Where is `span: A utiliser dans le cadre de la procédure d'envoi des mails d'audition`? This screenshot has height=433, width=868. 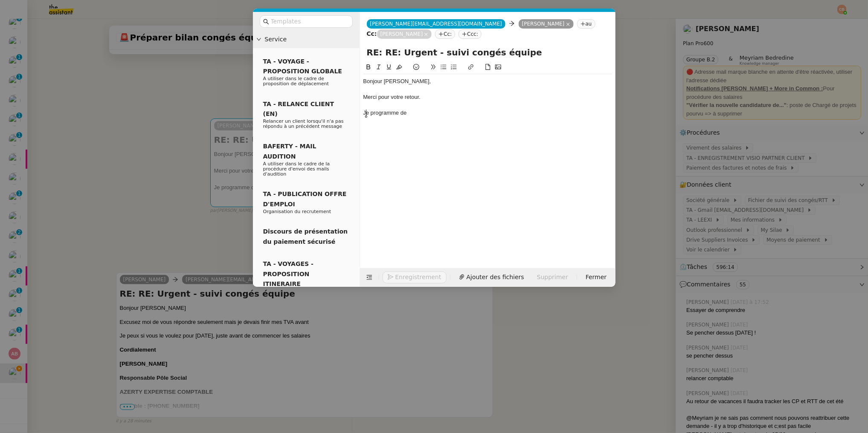 span: A utiliser dans le cadre de la procédure d'envoi des mails d'audition is located at coordinates (297, 169).